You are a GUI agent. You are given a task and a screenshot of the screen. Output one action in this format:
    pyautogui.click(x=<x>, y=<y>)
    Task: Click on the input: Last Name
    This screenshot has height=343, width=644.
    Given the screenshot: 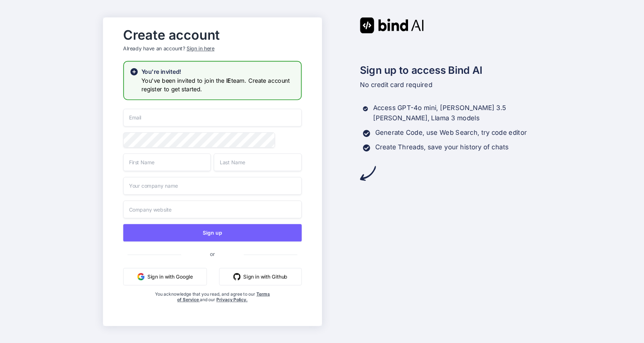 What is the action you would take?
    pyautogui.click(x=258, y=162)
    